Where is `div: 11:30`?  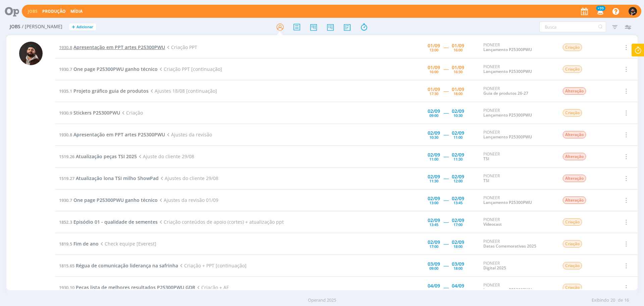 div: 11:30 is located at coordinates (458, 159).